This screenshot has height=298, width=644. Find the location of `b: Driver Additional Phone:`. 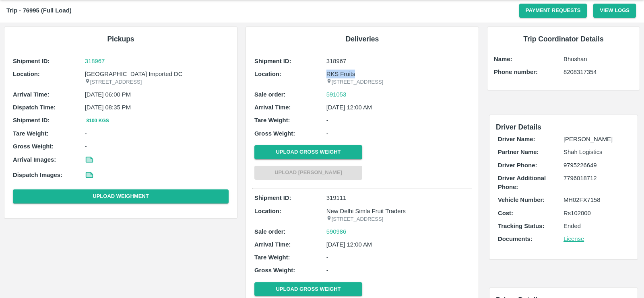

b: Driver Additional Phone: is located at coordinates (521, 182).